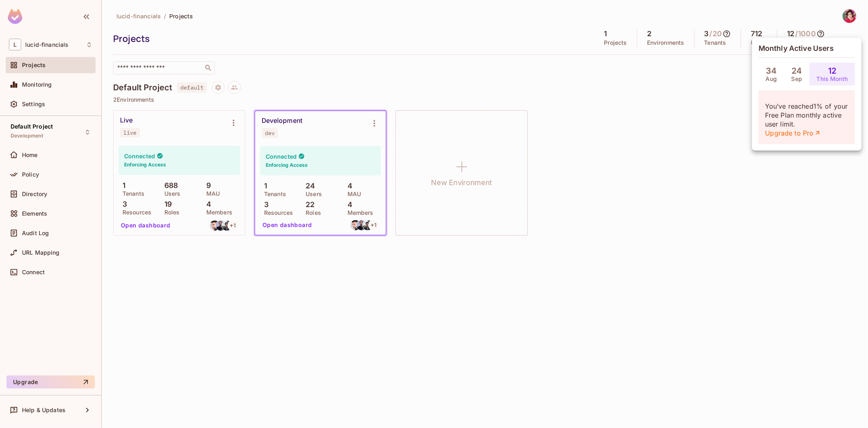 The image size is (868, 428). I want to click on p: This Month, so click(832, 79).